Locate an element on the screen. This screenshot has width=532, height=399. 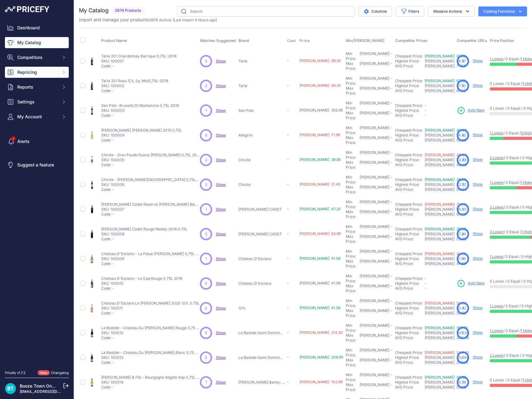
img: Pricefy Logo is located at coordinates (27, 9).